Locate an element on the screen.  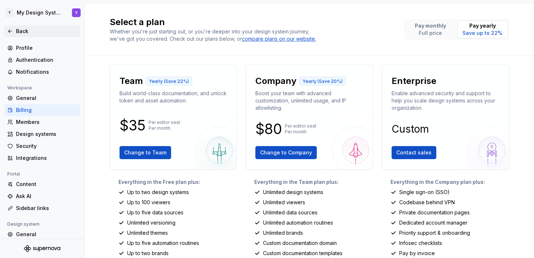
div: Back is located at coordinates (47, 31).